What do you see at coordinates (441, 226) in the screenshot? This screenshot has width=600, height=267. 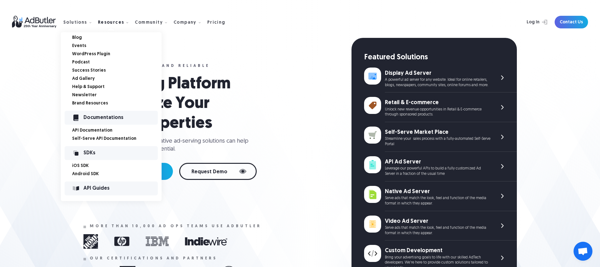 I see `a: Video Ad Server Serve ads that match the look, feel and function of the media format in which the...` at bounding box center [441, 226].